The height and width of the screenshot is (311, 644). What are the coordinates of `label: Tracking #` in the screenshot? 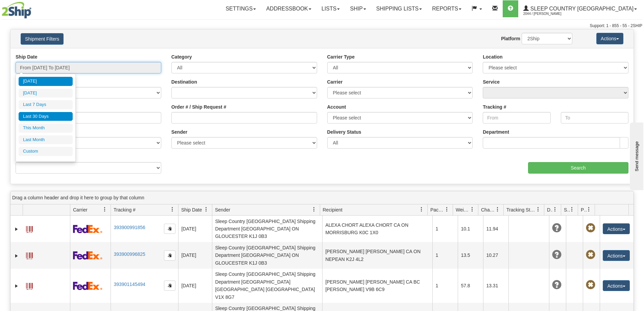 It's located at (494, 107).